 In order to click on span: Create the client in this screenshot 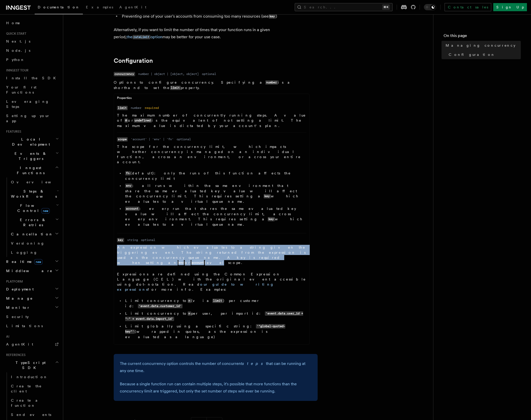, I will do `click(26, 389)`.